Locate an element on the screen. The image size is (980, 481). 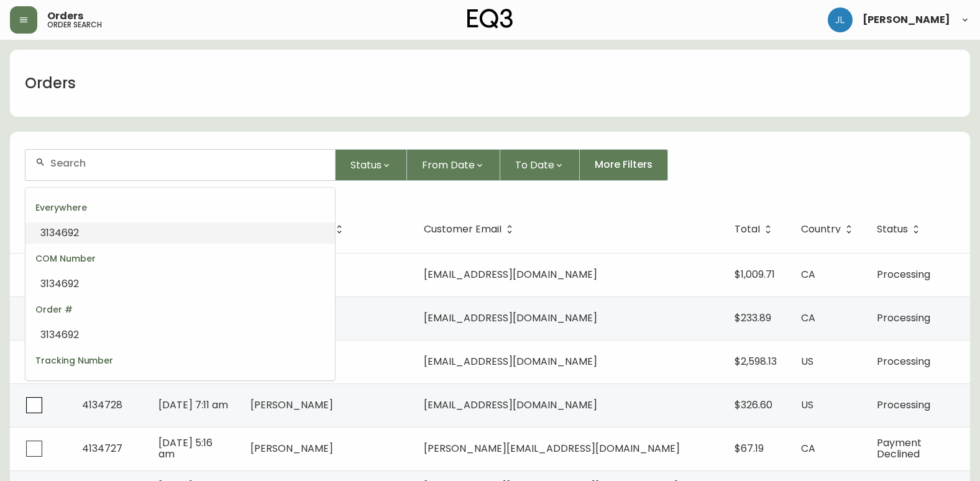
span: 4134728 is located at coordinates (102, 405).